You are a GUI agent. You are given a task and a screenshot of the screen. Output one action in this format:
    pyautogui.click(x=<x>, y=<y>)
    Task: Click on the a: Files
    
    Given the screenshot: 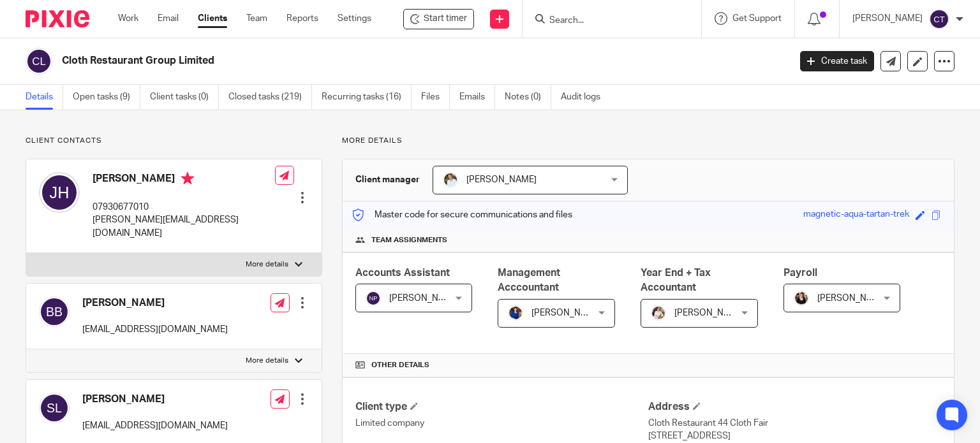 What is the action you would take?
    pyautogui.click(x=435, y=97)
    